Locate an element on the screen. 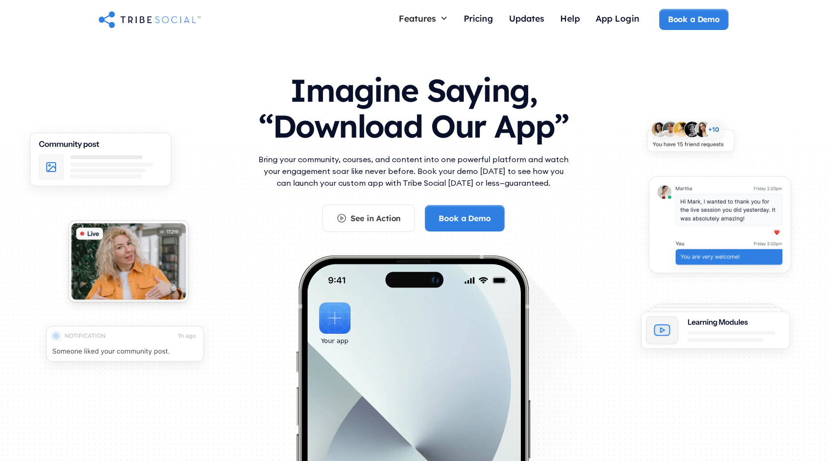 This screenshot has height=461, width=827. div: Your app is located at coordinates (334, 341).